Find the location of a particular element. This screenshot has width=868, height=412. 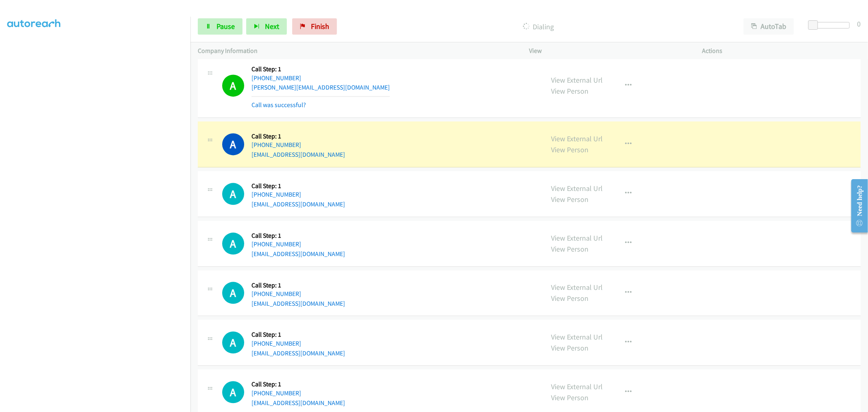

span: Next is located at coordinates (272, 26).